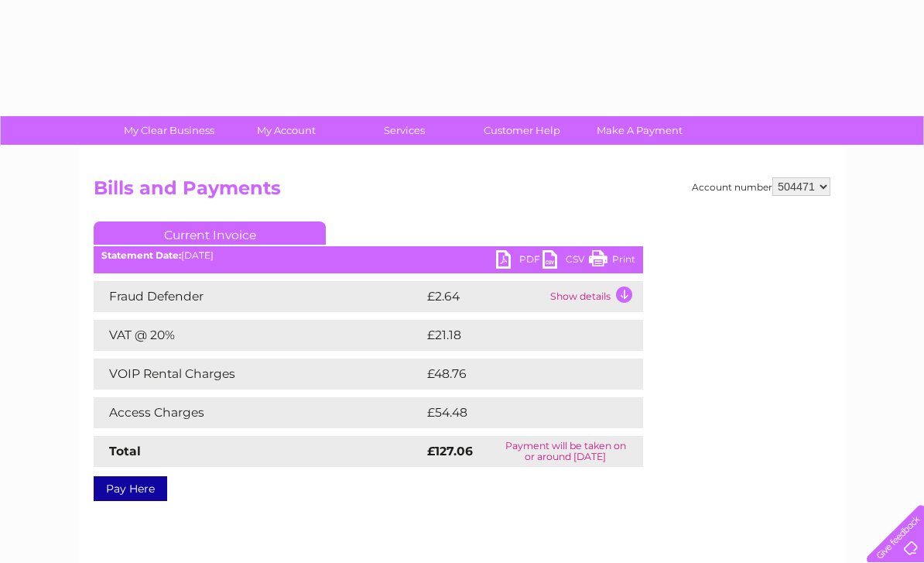  Describe the element at coordinates (640, 130) in the screenshot. I see `a: Make A Payment` at that location.